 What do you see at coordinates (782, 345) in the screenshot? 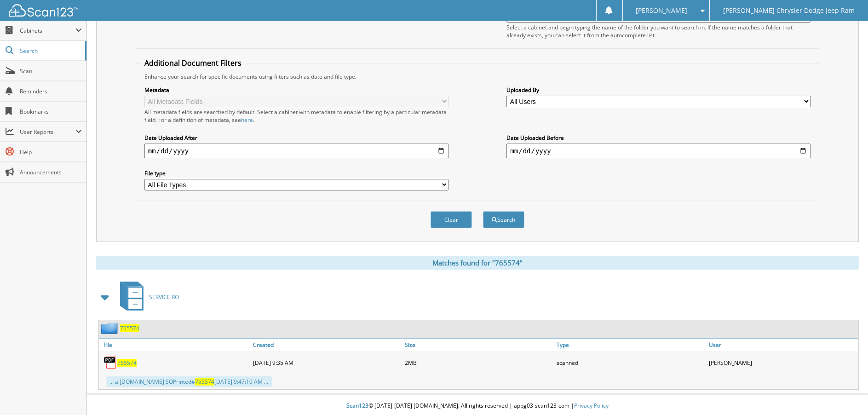
I see `a: User` at bounding box center [782, 345].